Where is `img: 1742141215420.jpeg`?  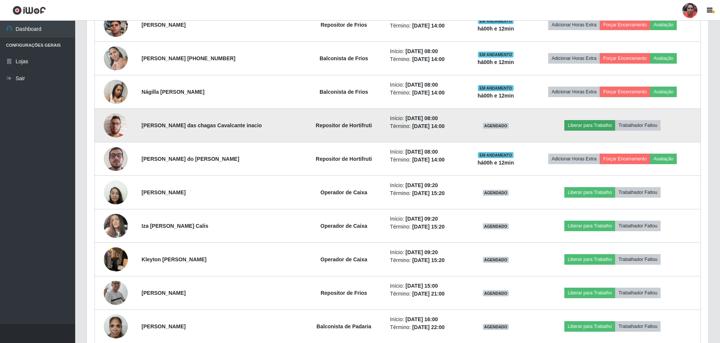 img: 1742141215420.jpeg is located at coordinates (116, 91).